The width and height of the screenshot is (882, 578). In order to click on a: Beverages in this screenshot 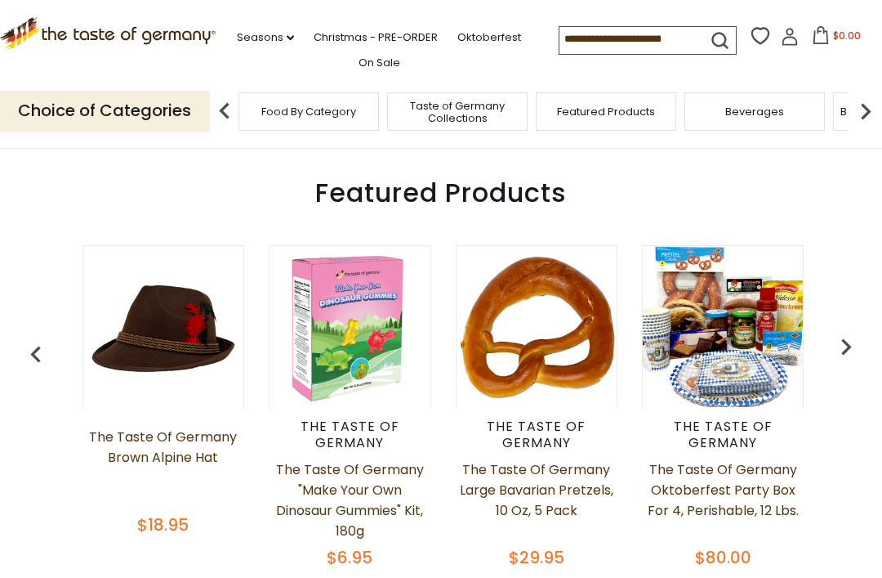, I will do `click(755, 111)`.